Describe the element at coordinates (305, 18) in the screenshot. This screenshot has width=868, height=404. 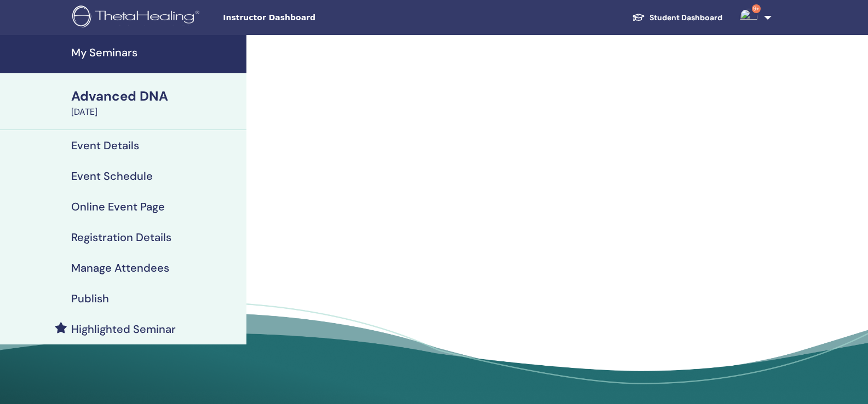
I see `span: Instructor Dashboard` at that location.